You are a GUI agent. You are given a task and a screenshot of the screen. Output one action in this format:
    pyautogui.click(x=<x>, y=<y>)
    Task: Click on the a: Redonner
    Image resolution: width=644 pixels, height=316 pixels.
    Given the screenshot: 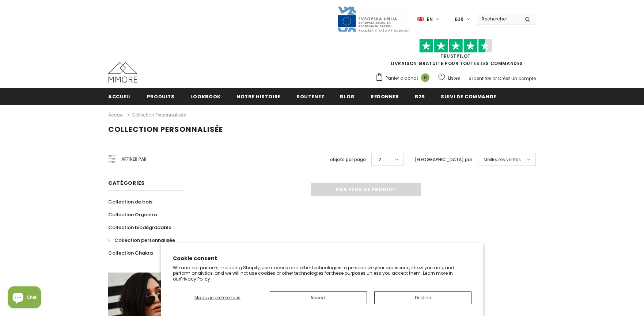 What is the action you would take?
    pyautogui.click(x=385, y=96)
    